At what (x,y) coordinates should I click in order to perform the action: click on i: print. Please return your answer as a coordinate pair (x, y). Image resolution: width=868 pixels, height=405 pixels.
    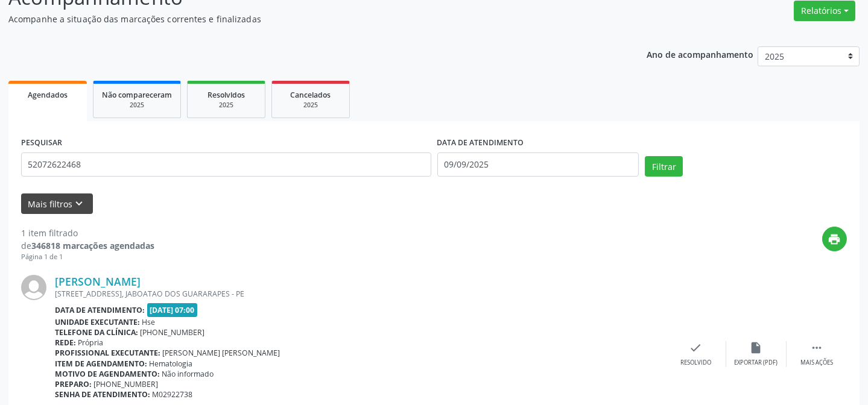
    Looking at the image, I should click on (835, 239).